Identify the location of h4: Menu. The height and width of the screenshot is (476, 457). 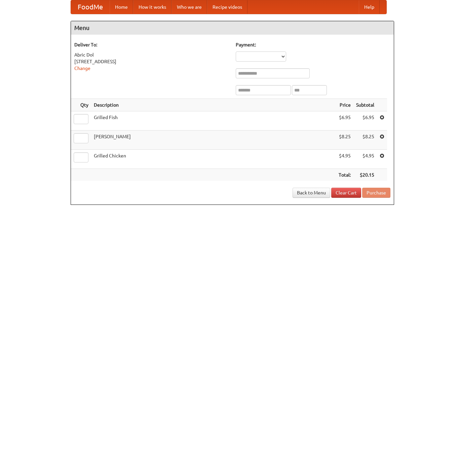
(232, 28).